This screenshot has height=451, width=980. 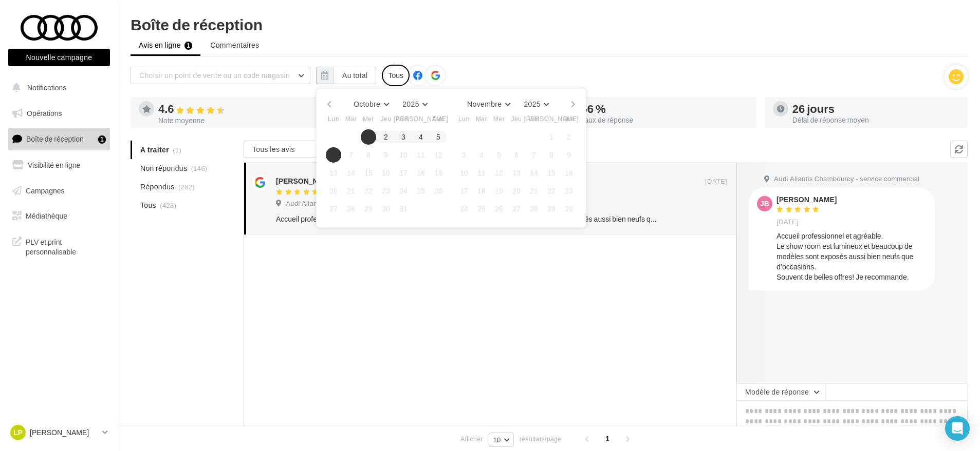 What do you see at coordinates (664, 121) in the screenshot?
I see `div: Taux de réponse` at bounding box center [664, 121].